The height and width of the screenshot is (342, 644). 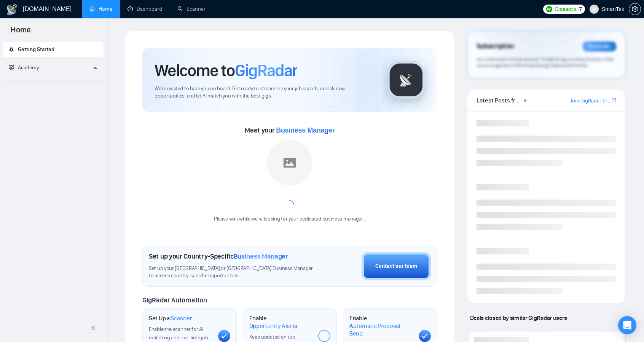 What do you see at coordinates (53, 81) in the screenshot?
I see `li: Academy Homepage` at bounding box center [53, 81].